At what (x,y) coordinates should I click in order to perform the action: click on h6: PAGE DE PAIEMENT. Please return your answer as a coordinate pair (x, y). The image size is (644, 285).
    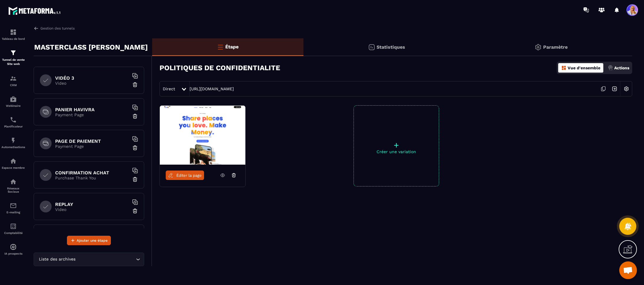
    Looking at the image, I should click on (92, 141).